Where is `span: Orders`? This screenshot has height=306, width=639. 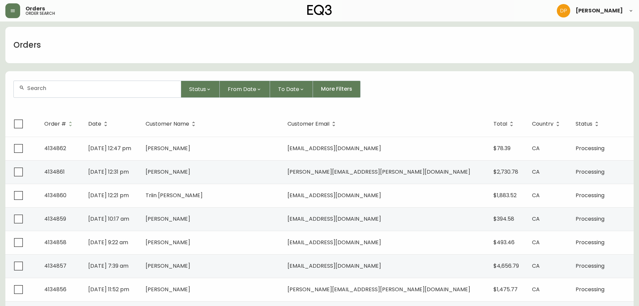 span: Orders is located at coordinates (35, 9).